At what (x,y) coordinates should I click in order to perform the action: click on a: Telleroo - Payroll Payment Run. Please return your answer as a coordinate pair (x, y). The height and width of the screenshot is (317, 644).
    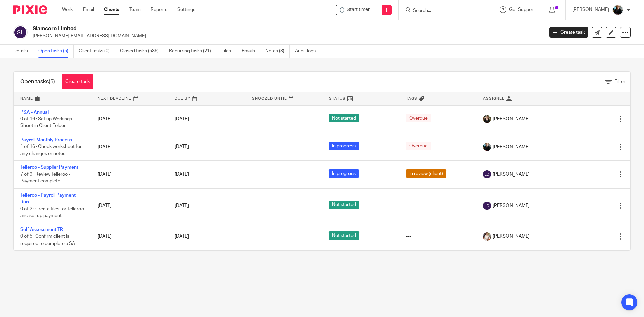
    Looking at the image, I should click on (48, 199).